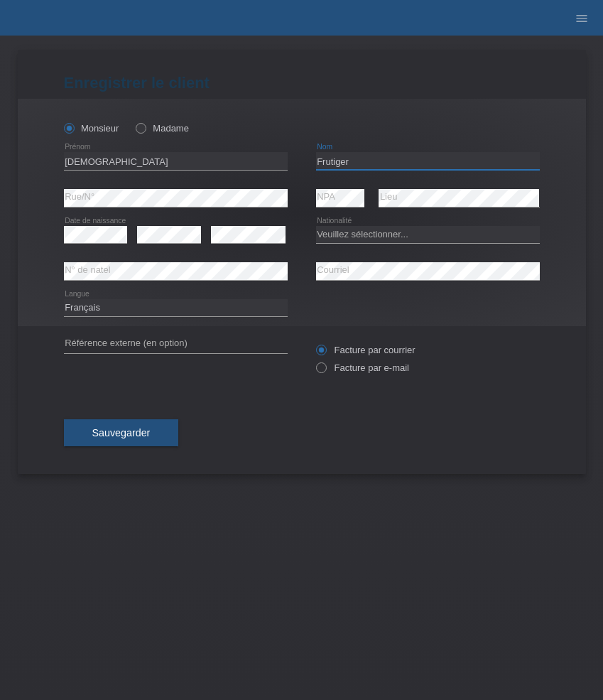 This screenshot has width=603, height=700. Describe the element at coordinates (366, 350) in the screenshot. I see `label: Facture par courrier` at that location.